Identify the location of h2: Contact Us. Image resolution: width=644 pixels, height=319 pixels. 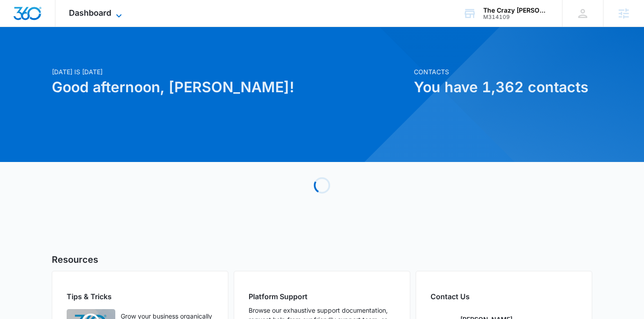
(504, 297).